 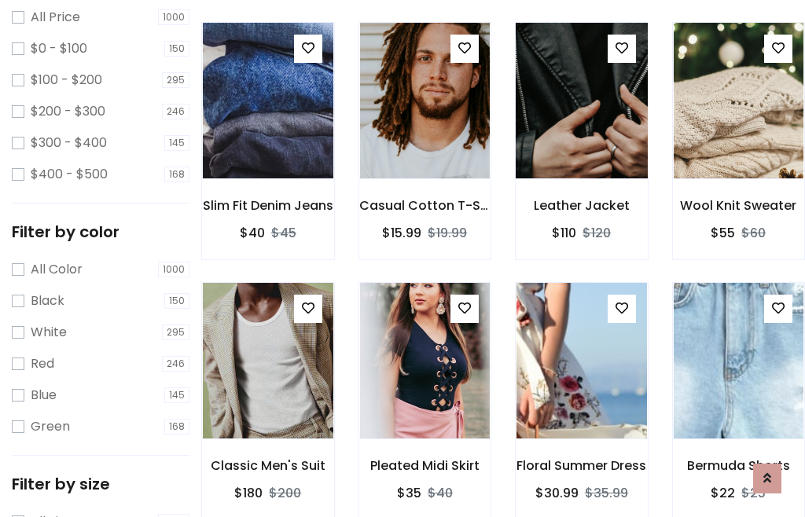 I want to click on del: $120, so click(x=597, y=233).